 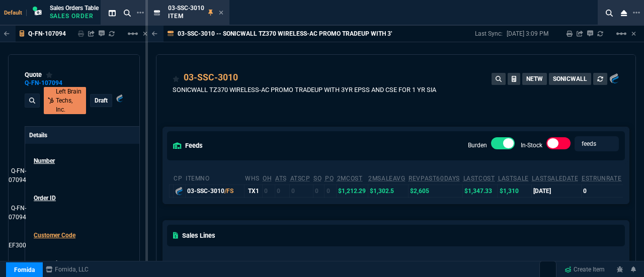 I want to click on td: $1,302.5, so click(x=388, y=191).